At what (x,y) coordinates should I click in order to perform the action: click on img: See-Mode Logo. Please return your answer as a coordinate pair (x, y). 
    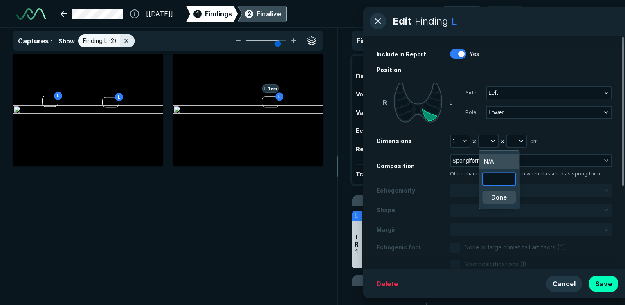
    Looking at the image, I should click on (31, 14).